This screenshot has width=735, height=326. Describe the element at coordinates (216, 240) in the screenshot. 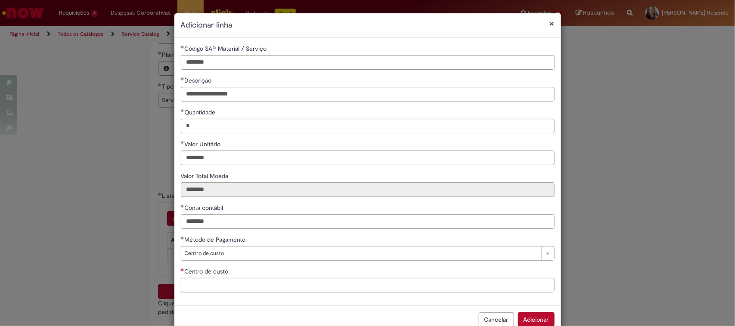

I see `span: Método de Pagamento` at that location.